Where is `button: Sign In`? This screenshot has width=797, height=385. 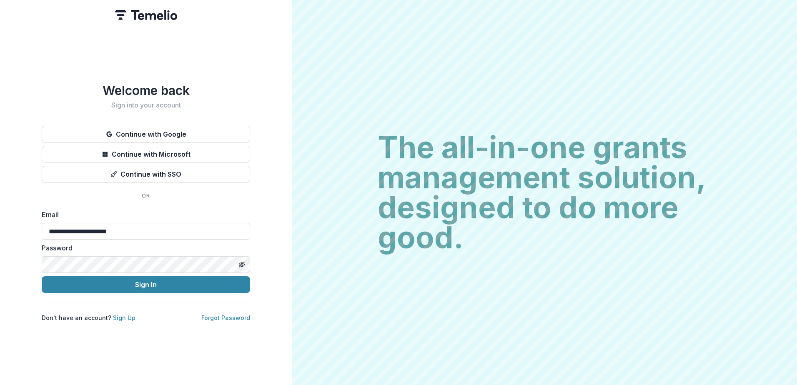
button: Sign In is located at coordinates (146, 285).